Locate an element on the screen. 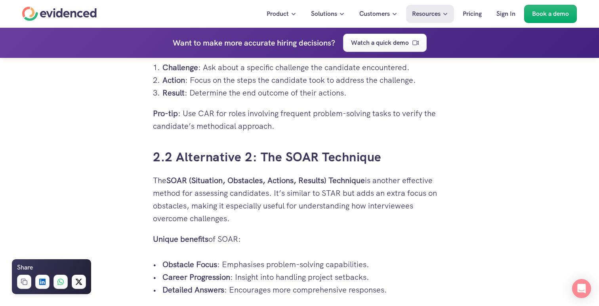  p: Pricing is located at coordinates (472, 14).